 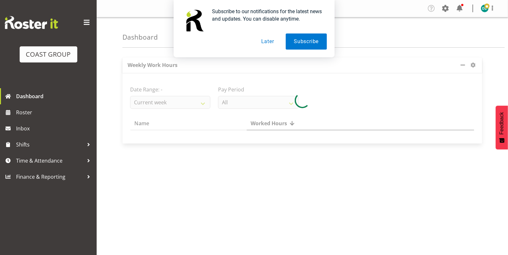 I want to click on span: Time & Attendance, so click(x=50, y=161).